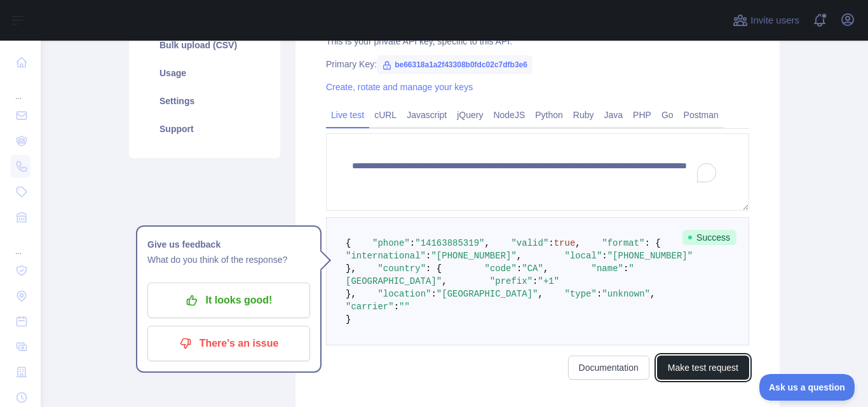 This screenshot has width=868, height=407. Describe the element at coordinates (205, 46) in the screenshot. I see `a: Bulk upload (CSV)` at that location.